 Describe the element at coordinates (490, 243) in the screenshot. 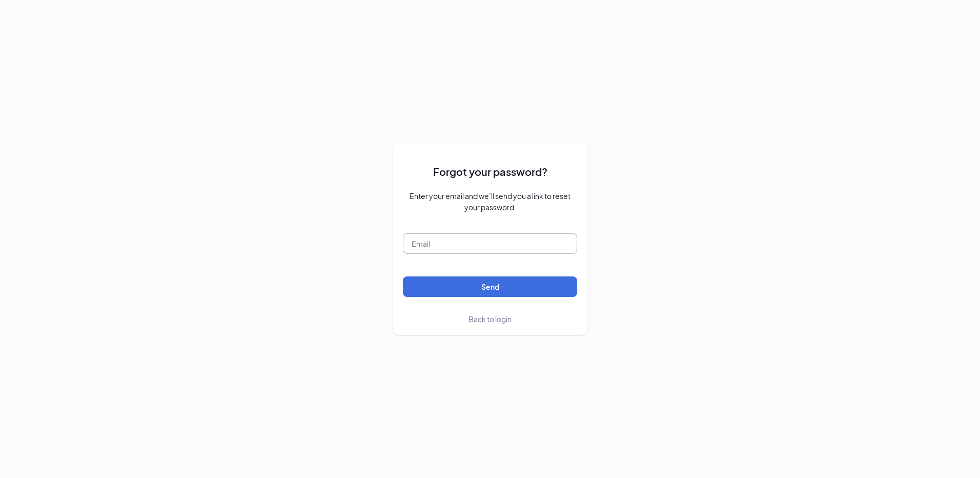

I see `input: Email` at that location.